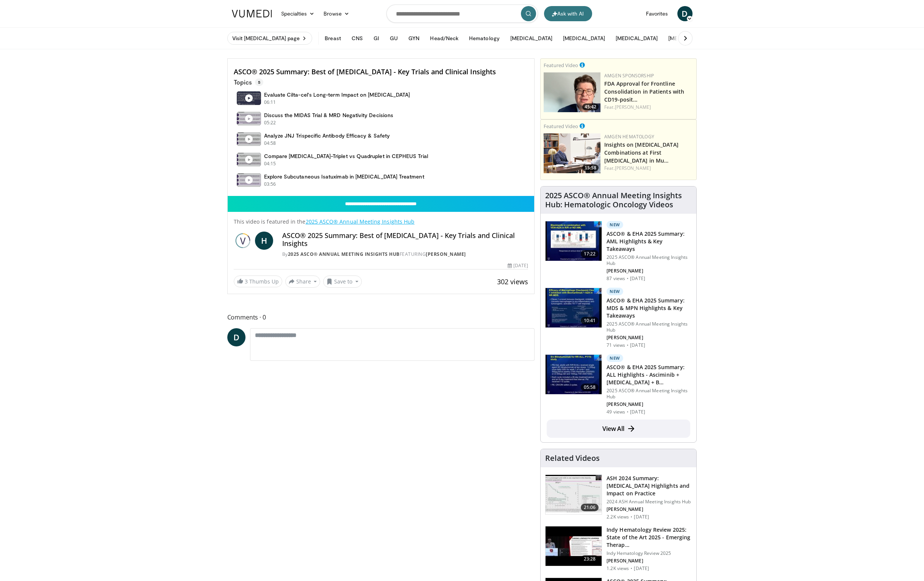  Describe the element at coordinates (618, 200) in the screenshot. I see `h4: 2025 ASCO® Annual Meeting Insights Hub: Hematologic Oncology Videos` at that location.